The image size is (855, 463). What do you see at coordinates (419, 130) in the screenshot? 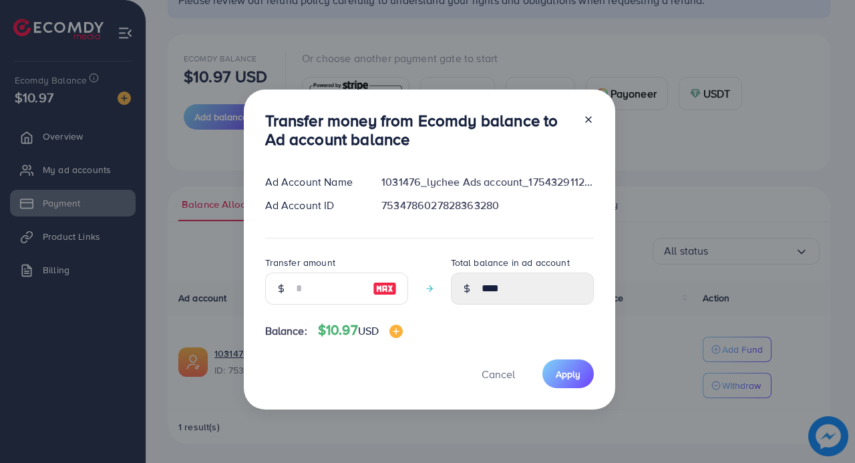
I see `h3: Transfer money from Ecomdy balance to Ad account balance` at bounding box center [419, 130].